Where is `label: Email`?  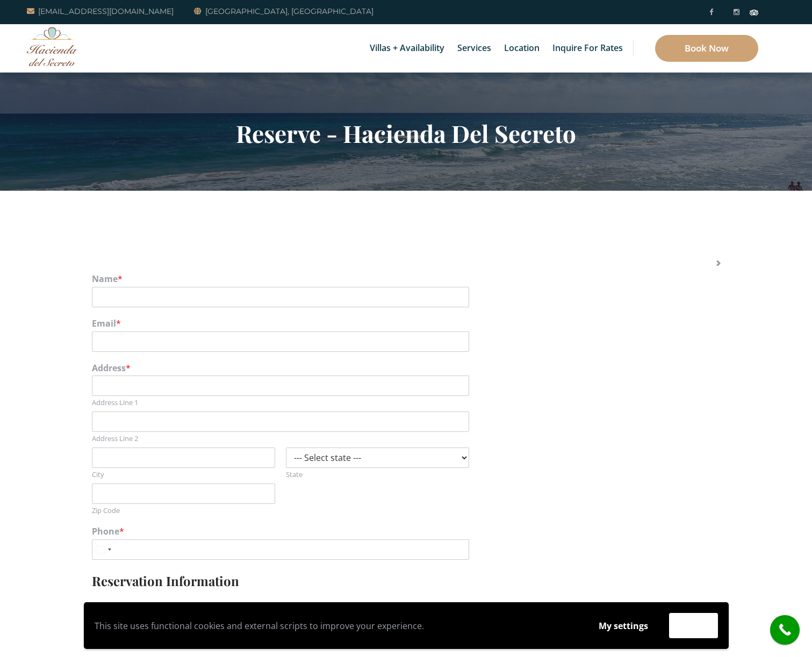
label: Email is located at coordinates (406, 323).